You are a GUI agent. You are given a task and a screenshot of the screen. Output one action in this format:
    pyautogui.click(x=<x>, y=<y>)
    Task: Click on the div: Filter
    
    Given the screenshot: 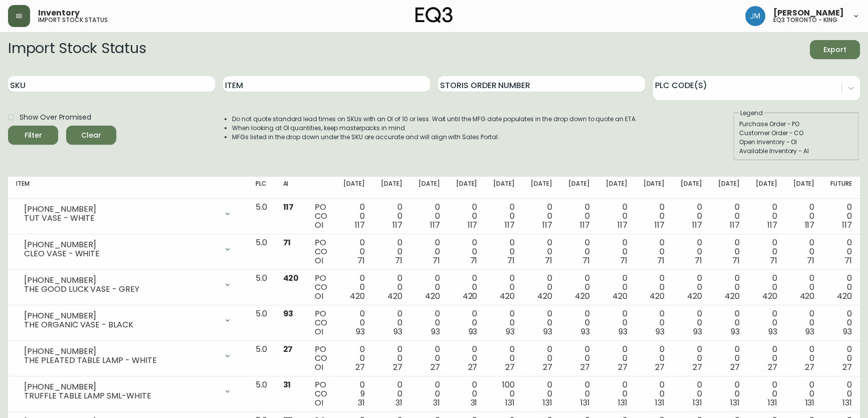 What is the action you would take?
    pyautogui.click(x=33, y=135)
    